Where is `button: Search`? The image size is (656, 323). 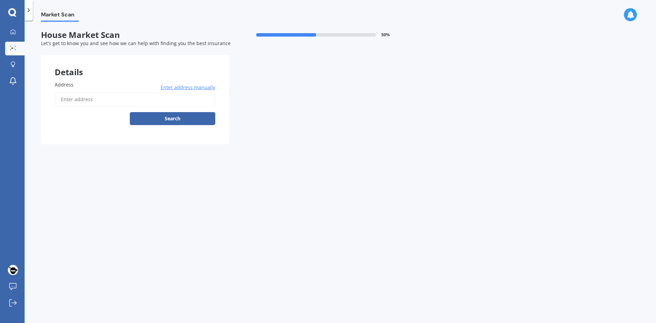 button: Search is located at coordinates (173, 119).